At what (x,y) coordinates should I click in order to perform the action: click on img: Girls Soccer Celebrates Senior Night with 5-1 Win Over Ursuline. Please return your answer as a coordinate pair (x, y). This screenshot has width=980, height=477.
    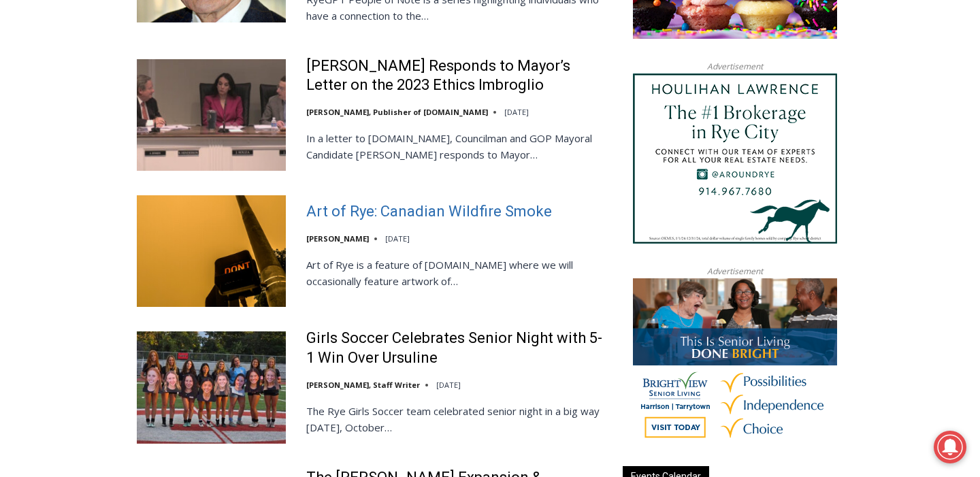
    Looking at the image, I should click on (211, 387).